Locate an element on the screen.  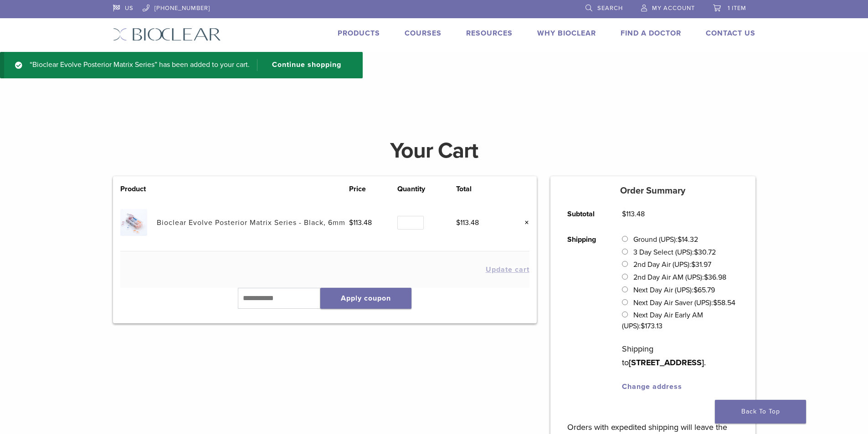
h5: Order Summary is located at coordinates (653, 191).